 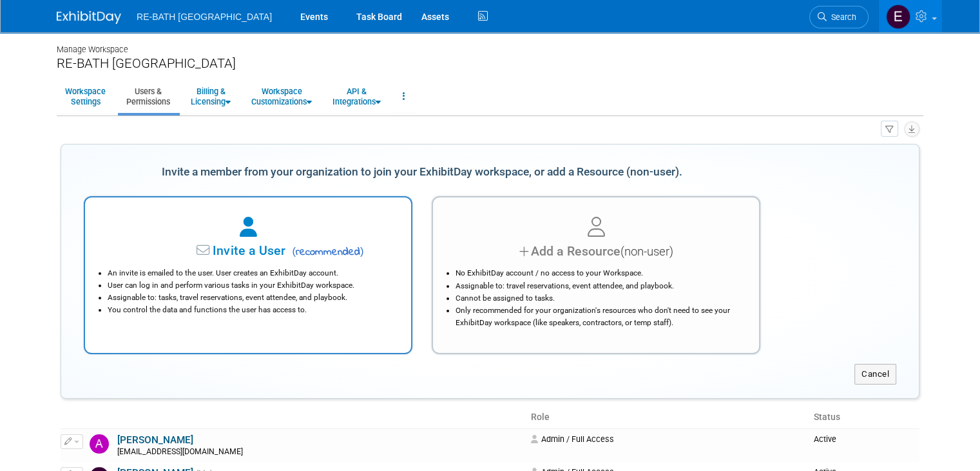 What do you see at coordinates (600, 272) in the screenshot?
I see `li: No ExhibitDay account / no access to your Workspace.` at bounding box center [600, 272].